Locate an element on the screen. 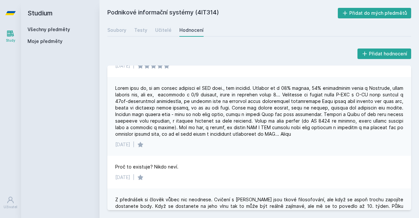  div: Proč to existuje? Nikdo neví. is located at coordinates (147, 167).